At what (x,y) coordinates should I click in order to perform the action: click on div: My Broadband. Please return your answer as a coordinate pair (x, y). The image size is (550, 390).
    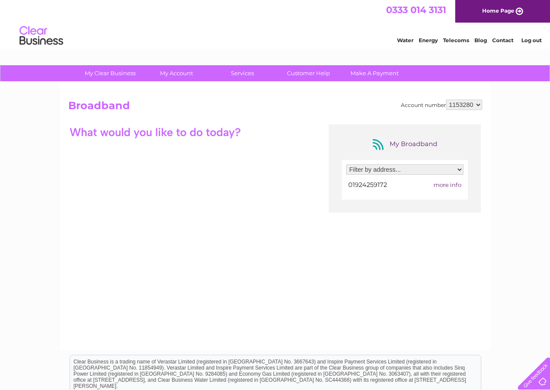
    Looking at the image, I should click on (405, 144).